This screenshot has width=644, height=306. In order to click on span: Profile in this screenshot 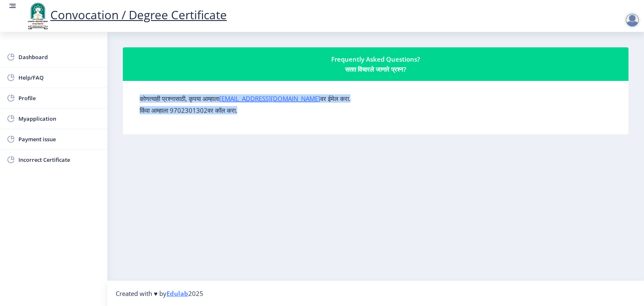, I will do `click(59, 98)`.